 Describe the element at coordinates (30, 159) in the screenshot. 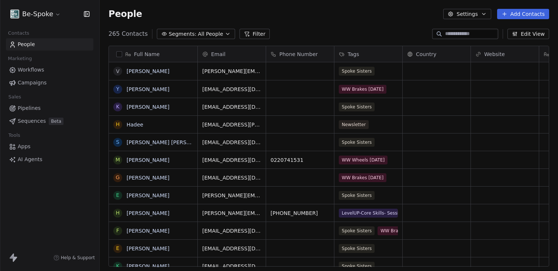

I see `span: AI Agents` at that location.